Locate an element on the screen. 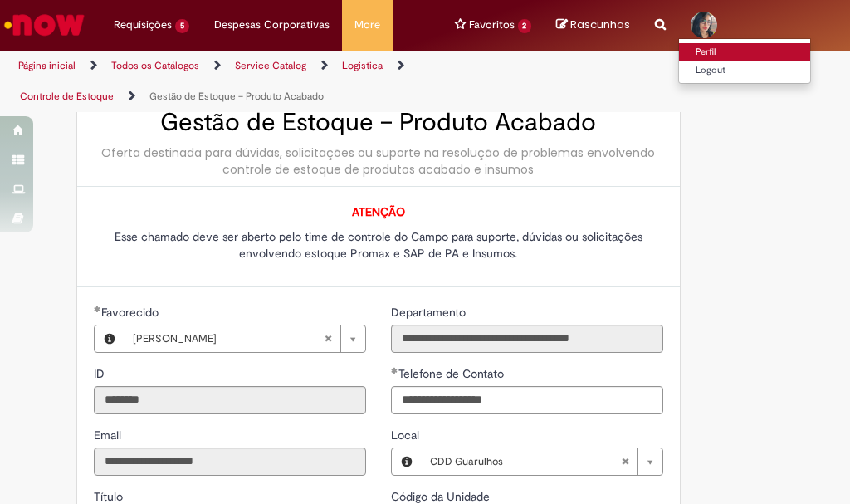 The height and width of the screenshot is (504, 850). span: Favoritos is located at coordinates (491, 25).